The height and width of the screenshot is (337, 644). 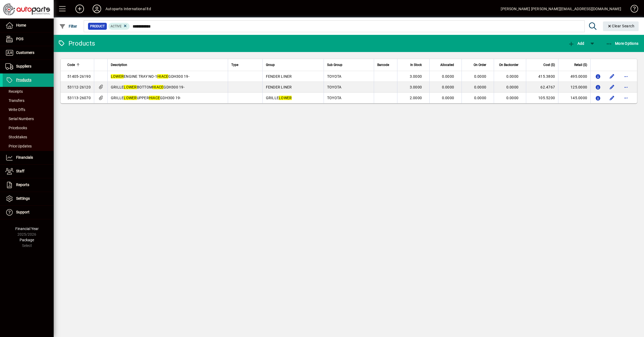 What do you see at coordinates (15, 100) in the screenshot?
I see `span: Transfers` at bounding box center [15, 100].